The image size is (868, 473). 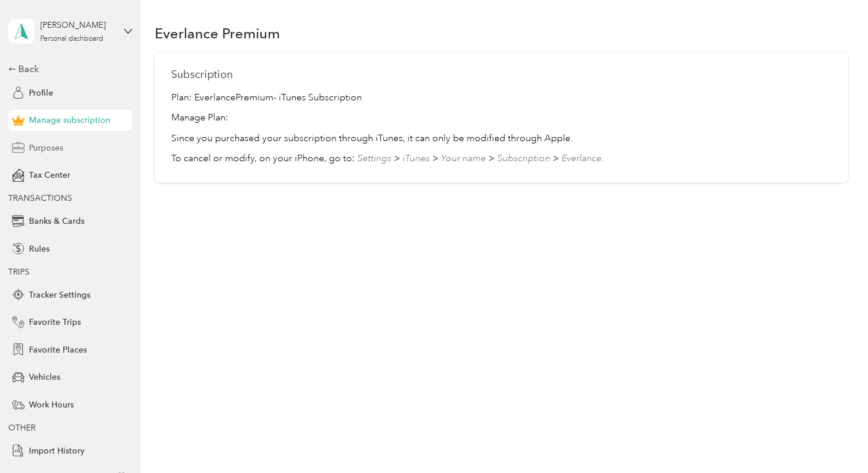 What do you see at coordinates (72, 39) in the screenshot?
I see `div: Personal dashboard` at bounding box center [72, 39].